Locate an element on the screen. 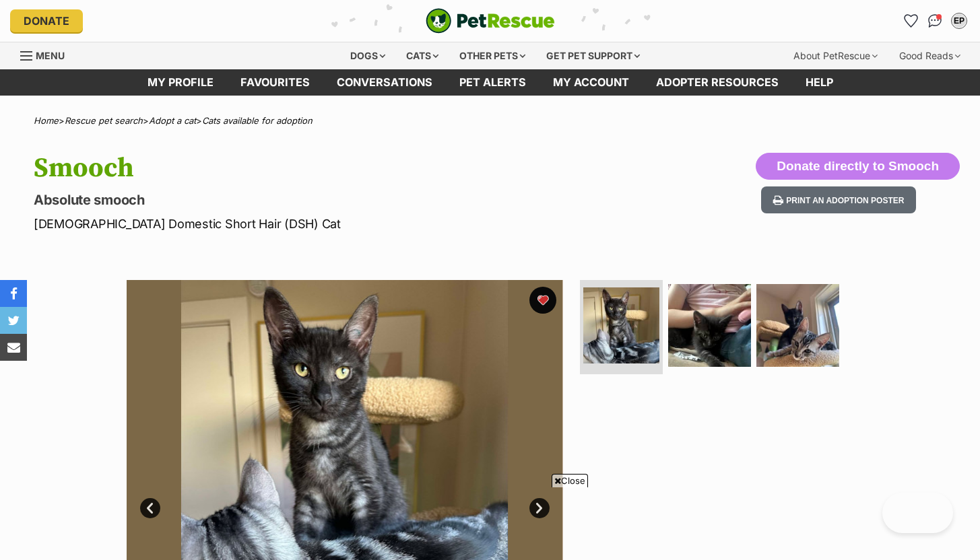 The image size is (980, 560). a: conversations is located at coordinates (385, 82).